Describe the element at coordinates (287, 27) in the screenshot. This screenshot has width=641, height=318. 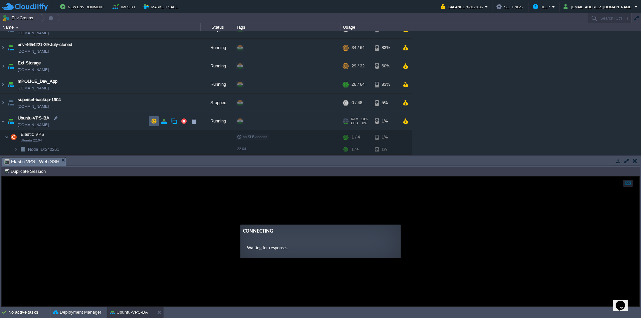
I see `div: Tags` at that location.